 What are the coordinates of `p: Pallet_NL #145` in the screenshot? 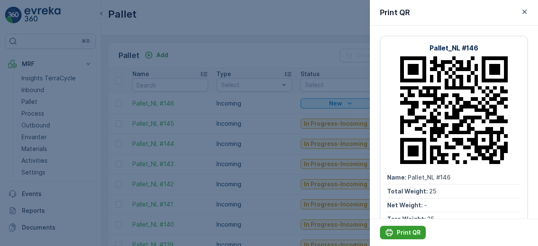 It's located at (268, 12).